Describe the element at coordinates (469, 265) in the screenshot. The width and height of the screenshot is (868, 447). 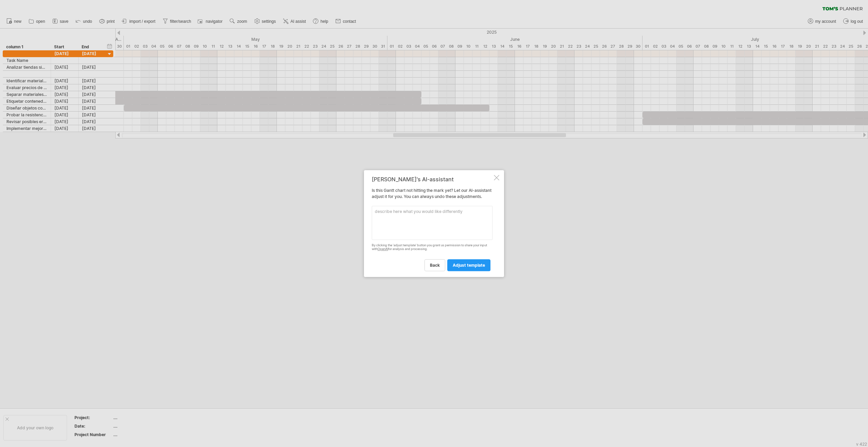
I see `a: adjust template` at that location.